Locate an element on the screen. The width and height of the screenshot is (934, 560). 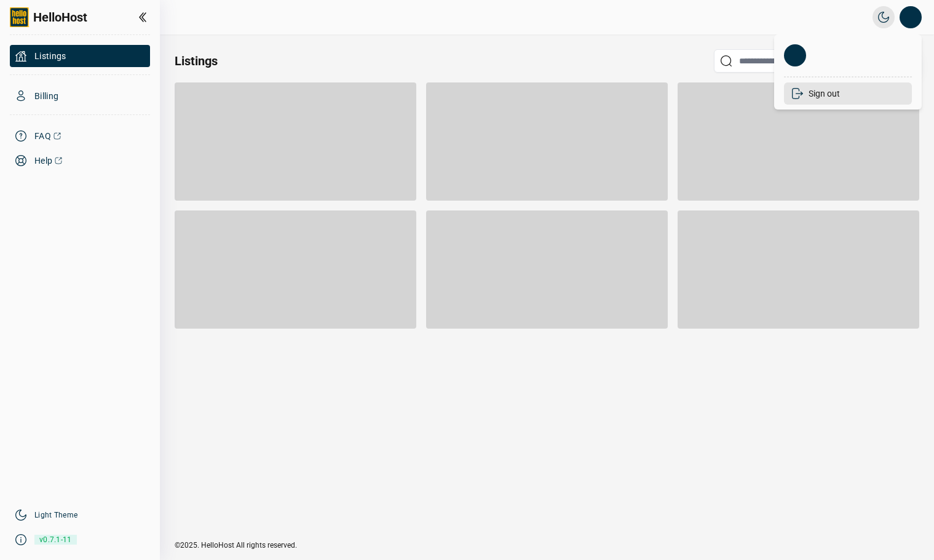
a: HelloHost is located at coordinates (49, 17).